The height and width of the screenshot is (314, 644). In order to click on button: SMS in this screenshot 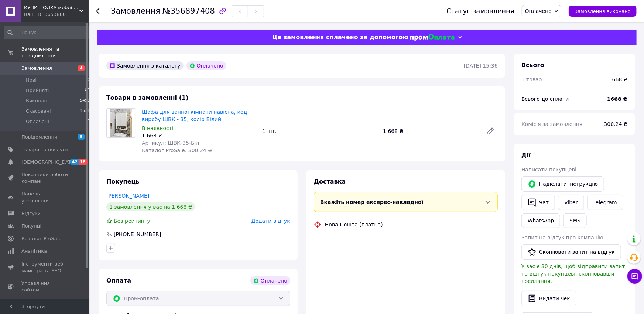, I will do `click(575, 221)`.